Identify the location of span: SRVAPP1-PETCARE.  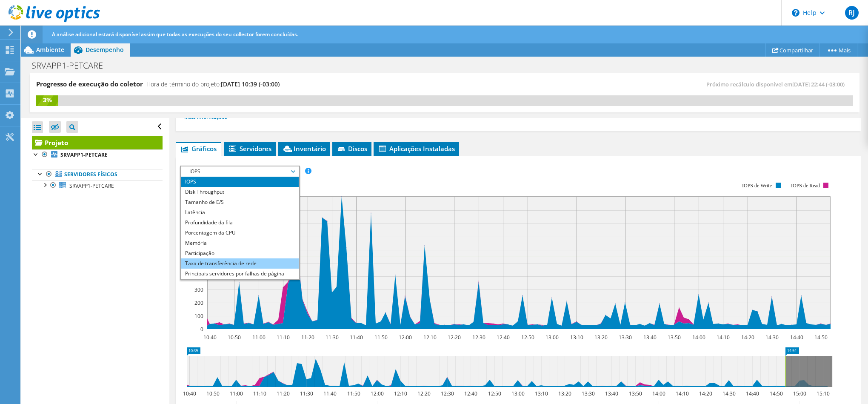
(91, 185).